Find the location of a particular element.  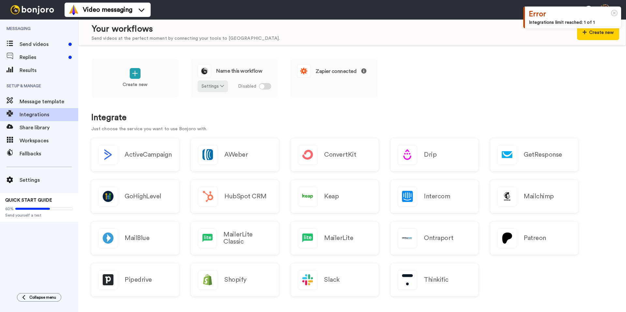

h2: MailerLite is located at coordinates (339, 238).